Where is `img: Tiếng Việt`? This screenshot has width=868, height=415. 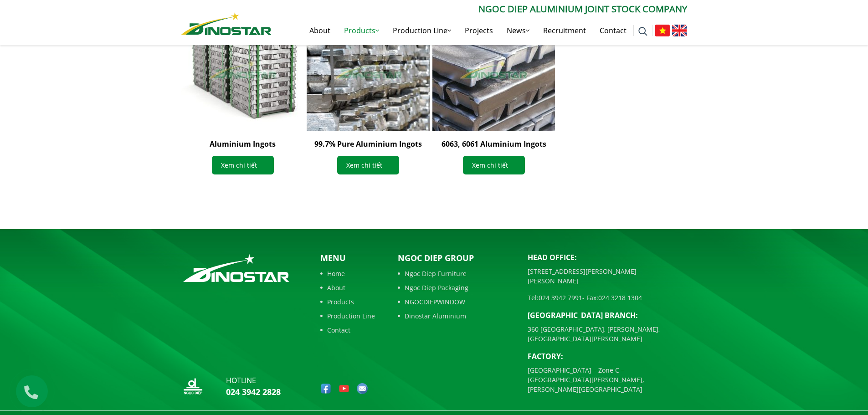 img: Tiếng Việt is located at coordinates (662, 31).